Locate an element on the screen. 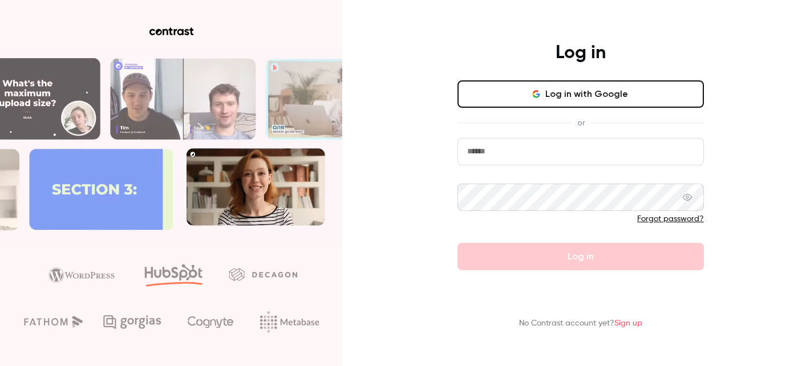 Image resolution: width=802 pixels, height=366 pixels. p: No Contrast account yet? is located at coordinates (581, 324).